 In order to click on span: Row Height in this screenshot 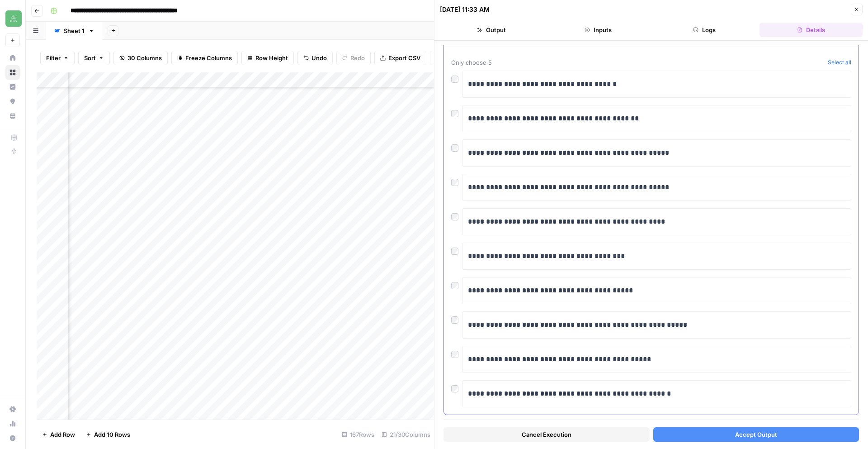, I will do `click(271, 58)`.